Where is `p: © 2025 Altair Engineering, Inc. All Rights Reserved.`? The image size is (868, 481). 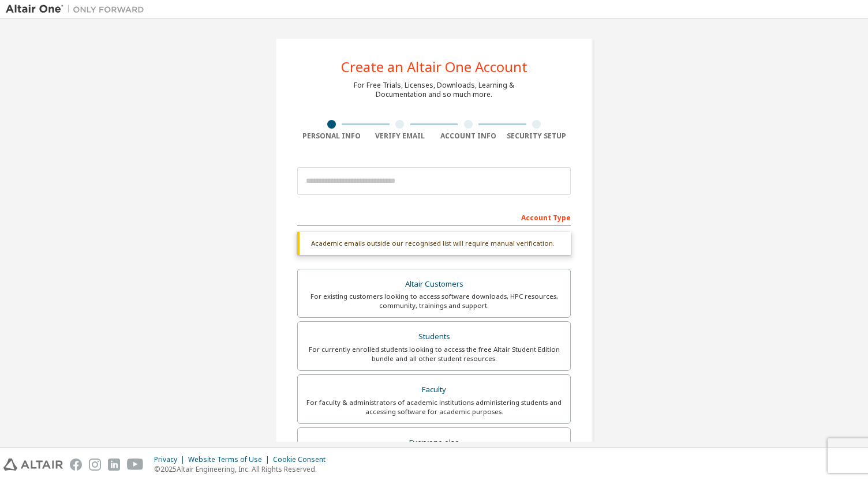
p: © 2025 Altair Engineering, Inc. All Rights Reserved. is located at coordinates (243, 469).